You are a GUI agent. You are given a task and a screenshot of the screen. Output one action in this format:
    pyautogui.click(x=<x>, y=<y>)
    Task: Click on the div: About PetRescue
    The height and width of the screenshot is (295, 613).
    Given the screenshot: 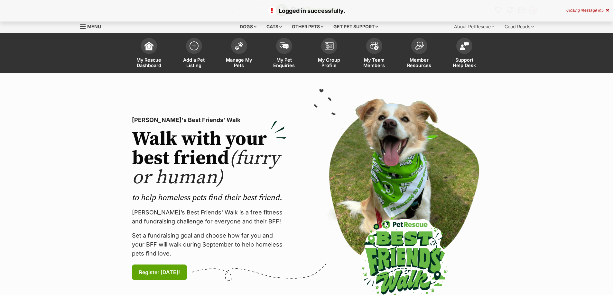 What is the action you would take?
    pyautogui.click(x=474, y=27)
    